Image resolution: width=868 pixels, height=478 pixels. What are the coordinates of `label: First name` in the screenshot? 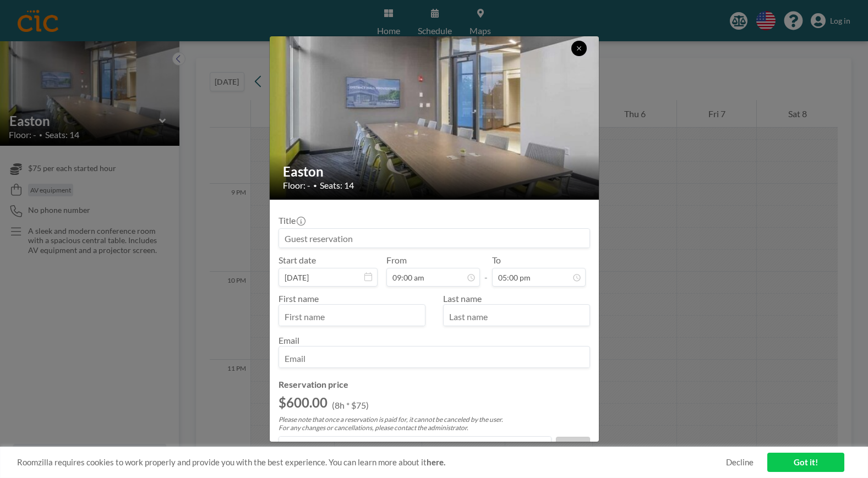 It's located at (298, 298).